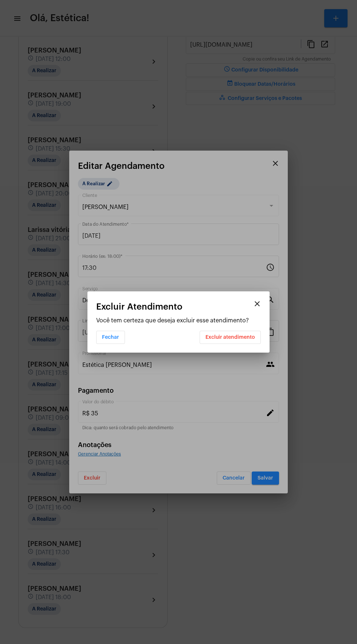 This screenshot has width=357, height=644. What do you see at coordinates (257, 304) in the screenshot?
I see `mat-icon: close` at bounding box center [257, 304].